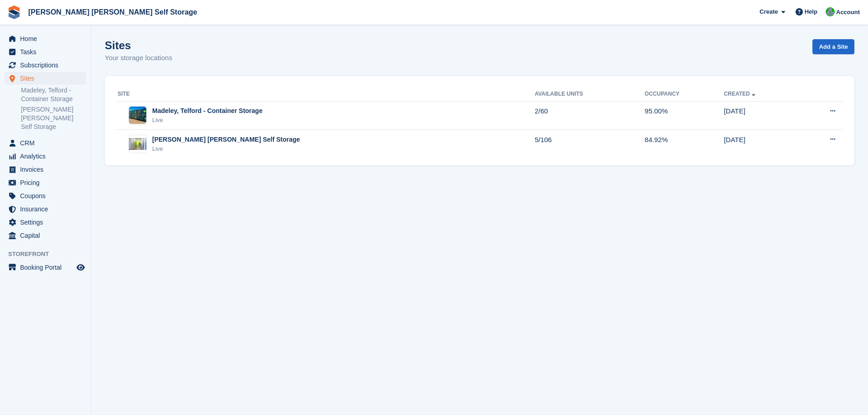  Describe the element at coordinates (139, 58) in the screenshot. I see `p: Your storage locations` at that location.